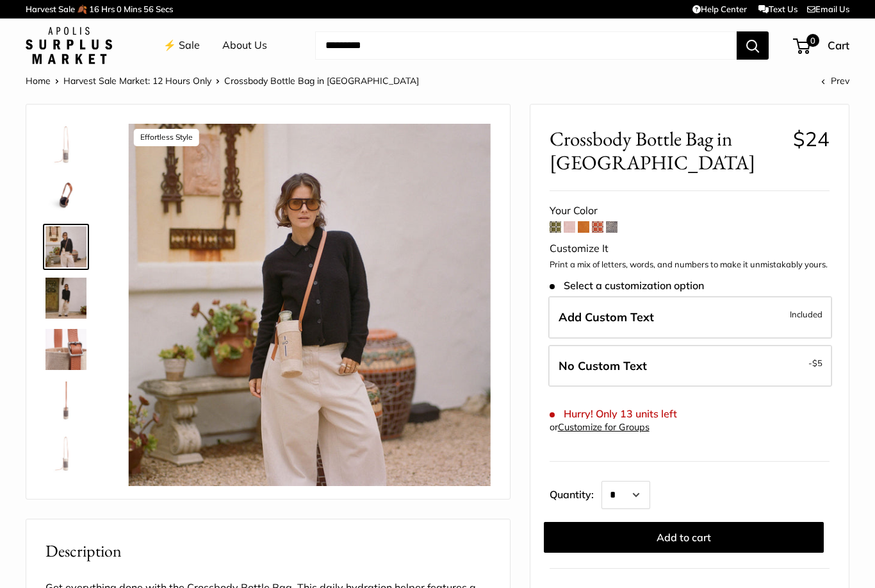  What do you see at coordinates (627, 285) in the screenshot?
I see `span: Select a customization option` at bounding box center [627, 285].